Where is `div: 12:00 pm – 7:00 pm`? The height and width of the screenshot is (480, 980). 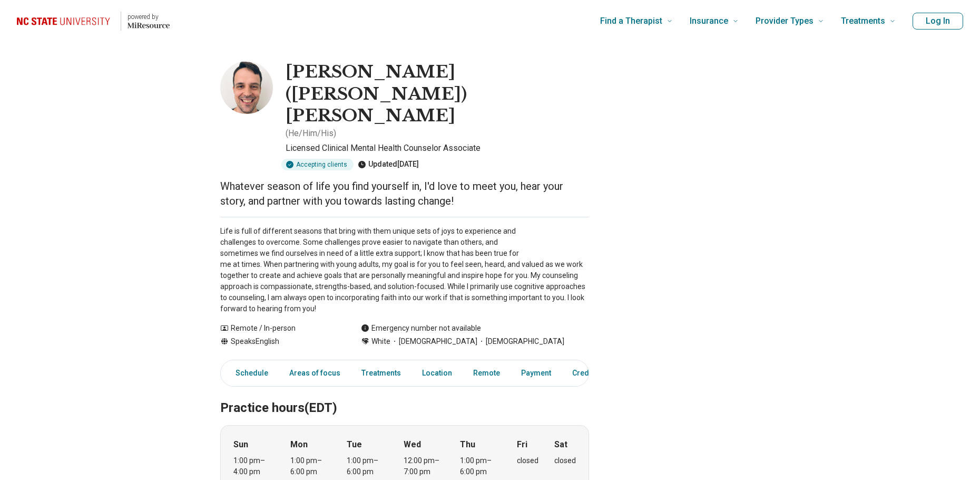 div: 12:00 pm – 7:00 pm is located at coordinates (424, 466).